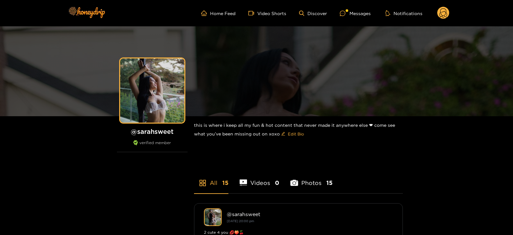 Image resolution: width=513 pixels, height=235 pixels. What do you see at coordinates (206, 13) in the screenshot?
I see `span: home` at bounding box center [206, 13].